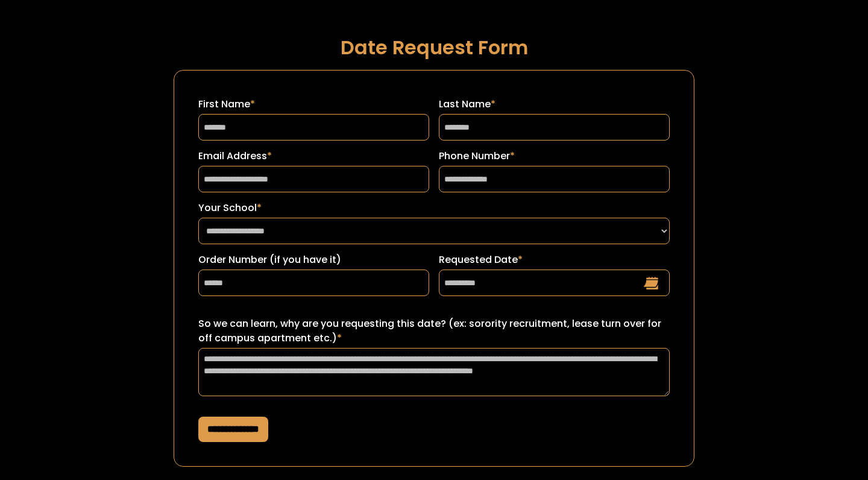  Describe the element at coordinates (434, 331) in the screenshot. I see `label: So we can learn, why are you requesting this date? (ex: sorority recruitment, lease turn over for...` at that location.